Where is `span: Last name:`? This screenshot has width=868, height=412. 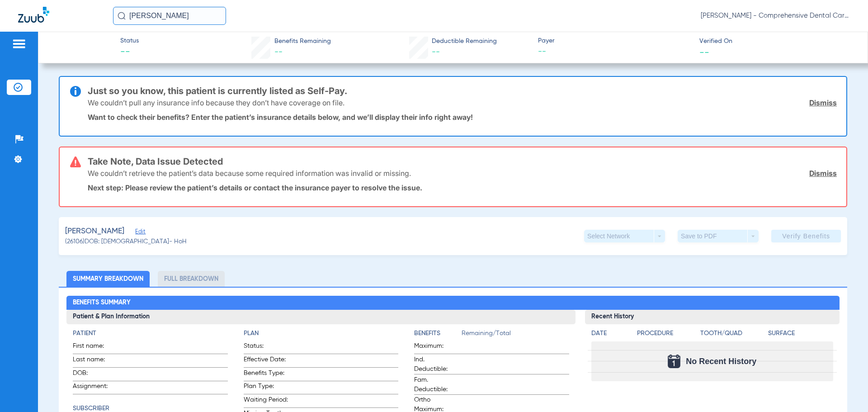
span: Last name: is located at coordinates (95, 361).